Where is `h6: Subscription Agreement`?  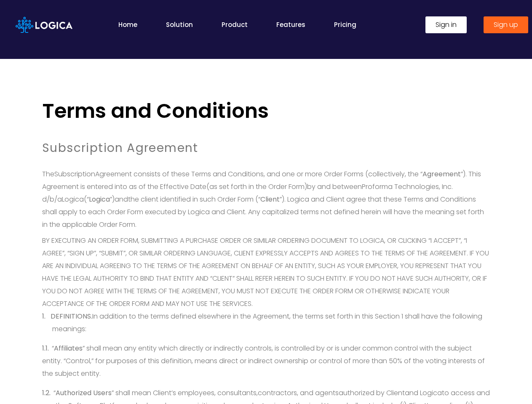 h6: Subscription Agreement is located at coordinates (266, 148).